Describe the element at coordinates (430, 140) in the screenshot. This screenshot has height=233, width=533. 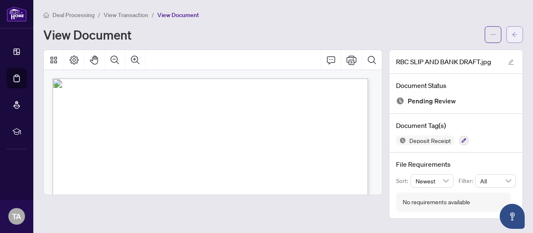
I see `span: Deposit Receipt` at that location.